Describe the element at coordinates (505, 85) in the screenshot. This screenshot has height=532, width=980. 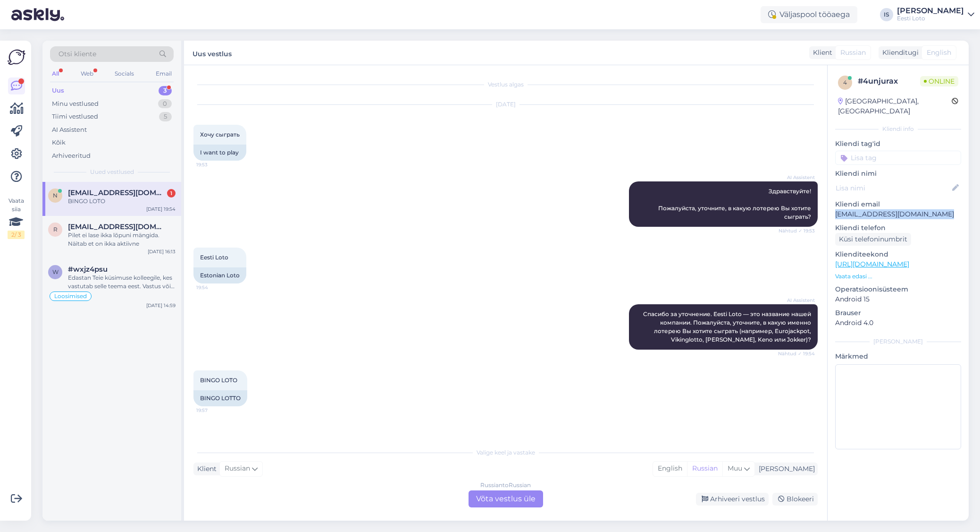
I see `div: Vestlus algas` at that location.